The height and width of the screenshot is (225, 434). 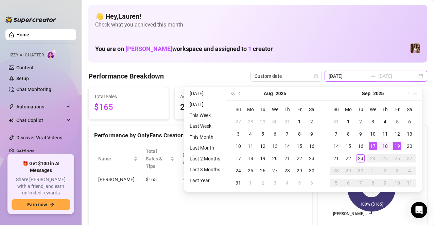 What do you see at coordinates (349, 183) in the screenshot?
I see `div: 6` at bounding box center [349, 183].